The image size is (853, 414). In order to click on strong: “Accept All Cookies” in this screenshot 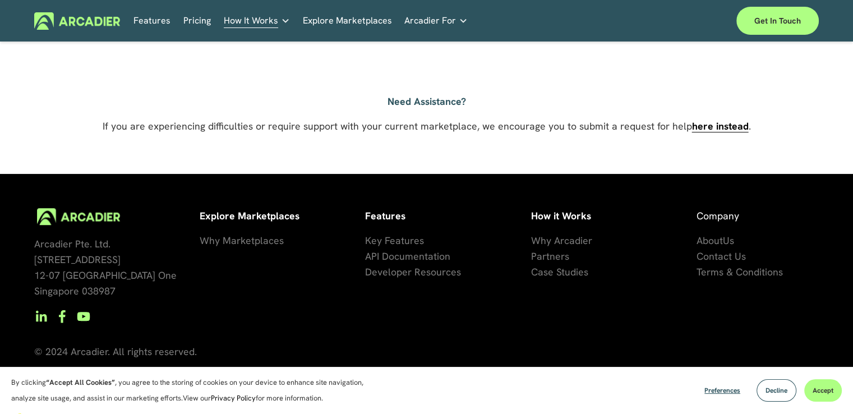, I will do `click(80, 382)`.